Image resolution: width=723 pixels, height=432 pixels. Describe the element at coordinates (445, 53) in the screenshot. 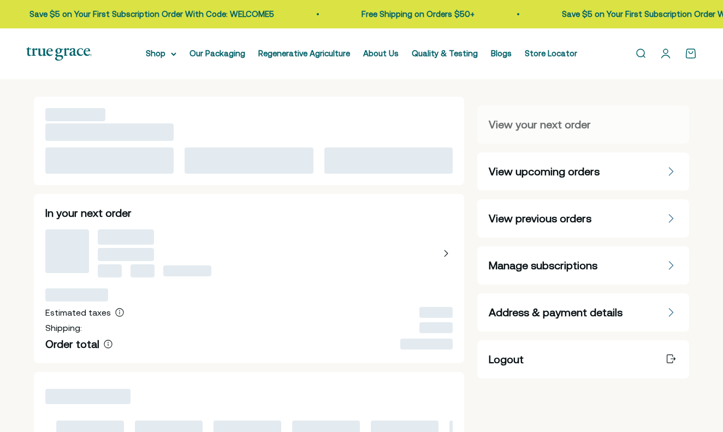

I see `a: Quality & Testing` at that location.